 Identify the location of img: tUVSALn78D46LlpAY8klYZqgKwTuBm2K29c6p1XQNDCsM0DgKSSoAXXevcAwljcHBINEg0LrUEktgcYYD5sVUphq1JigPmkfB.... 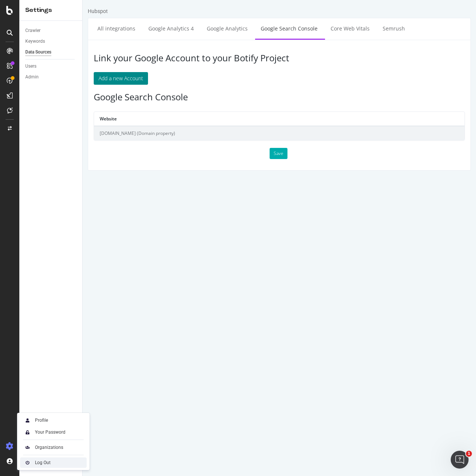
(28, 432).